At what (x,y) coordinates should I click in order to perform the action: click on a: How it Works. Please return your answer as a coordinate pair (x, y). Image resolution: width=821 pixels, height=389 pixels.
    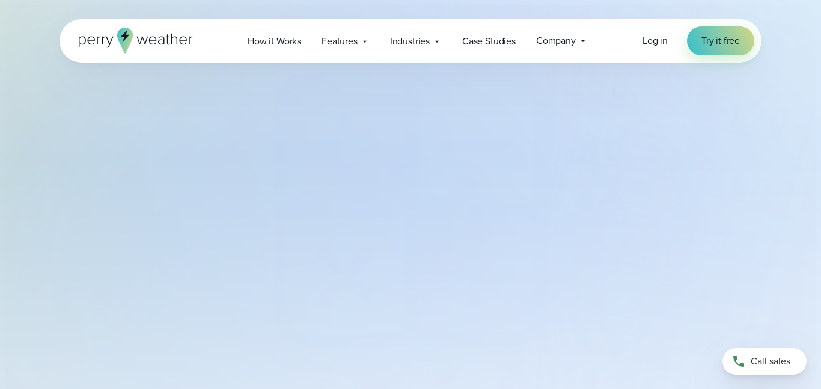
    Looking at the image, I should click on (274, 41).